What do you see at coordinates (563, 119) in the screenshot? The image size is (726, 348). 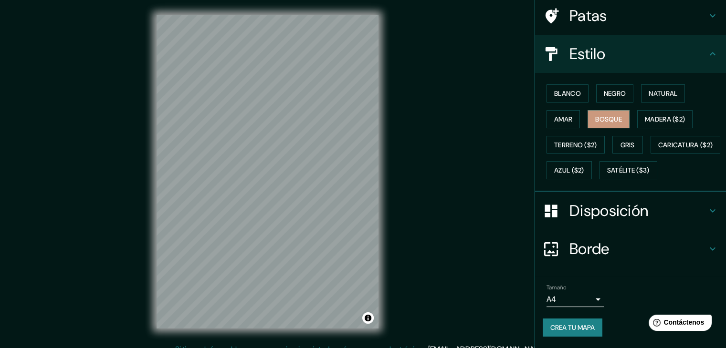 I see `button: Amar` at bounding box center [563, 119].